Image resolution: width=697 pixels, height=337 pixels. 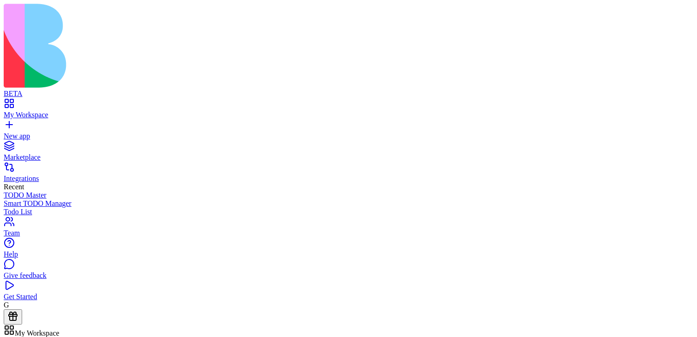 I want to click on div: My Workspace, so click(x=349, y=115).